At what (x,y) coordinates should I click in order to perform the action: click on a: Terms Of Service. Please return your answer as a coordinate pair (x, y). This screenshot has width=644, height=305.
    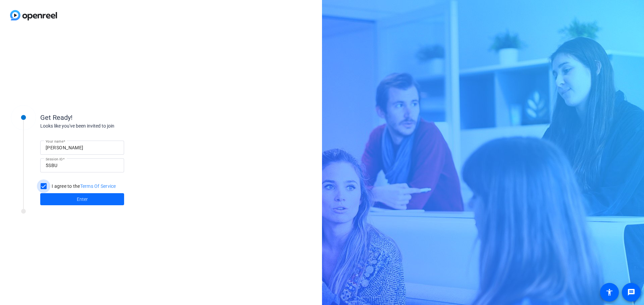
    Looking at the image, I should click on (98, 186).